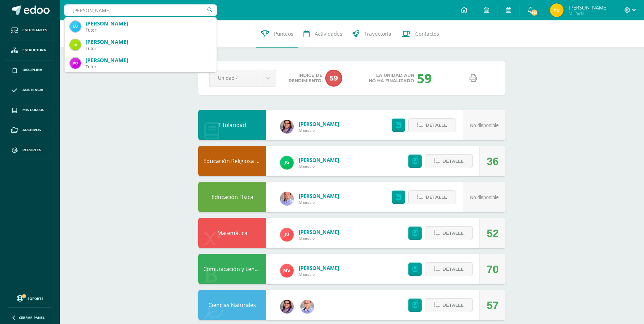 The width and height of the screenshot is (644, 324). What do you see at coordinates (33, 110) in the screenshot?
I see `span: Mis cursos` at bounding box center [33, 110].